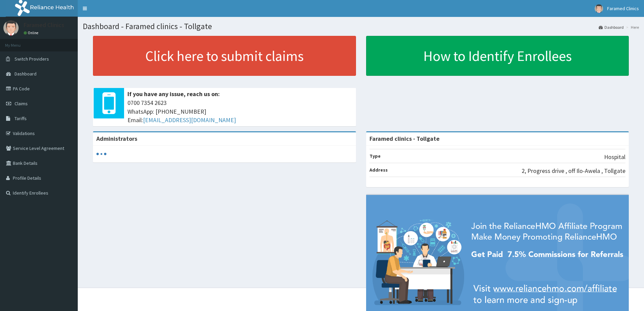  What do you see at coordinates (224, 56) in the screenshot?
I see `a: Click here to submit claims` at bounding box center [224, 56].